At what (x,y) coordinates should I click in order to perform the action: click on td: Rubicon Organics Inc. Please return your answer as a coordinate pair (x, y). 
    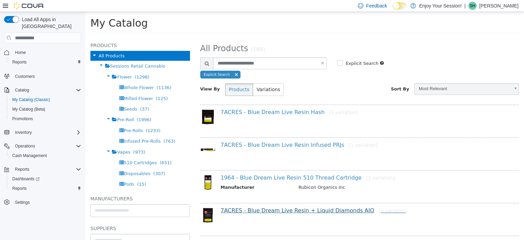
    Looking at the image, I should click on (317, 176).